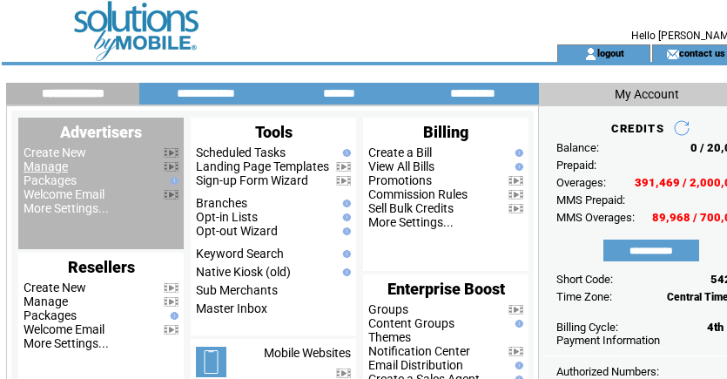 Image resolution: width=727 pixels, height=379 pixels. What do you see at coordinates (647, 94) in the screenshot?
I see `span: My Account` at bounding box center [647, 94].